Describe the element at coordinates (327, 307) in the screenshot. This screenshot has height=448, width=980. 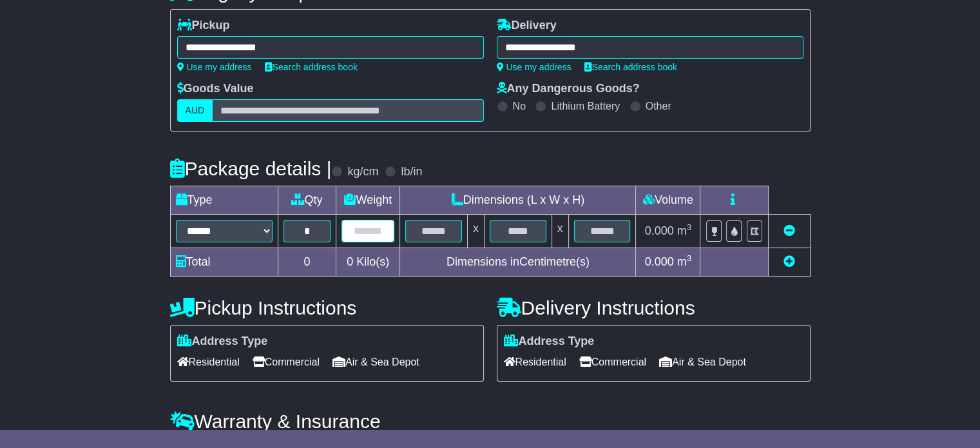
I see `h4: Pickup Instructions` at that location.